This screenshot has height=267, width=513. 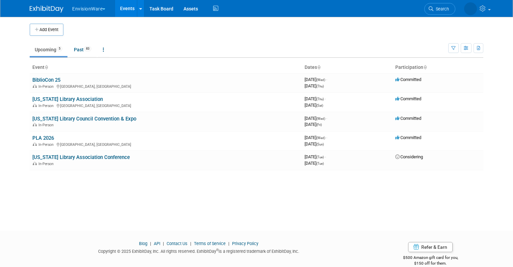 What do you see at coordinates (47, 9) in the screenshot?
I see `img: ExhibitDay` at bounding box center [47, 9].